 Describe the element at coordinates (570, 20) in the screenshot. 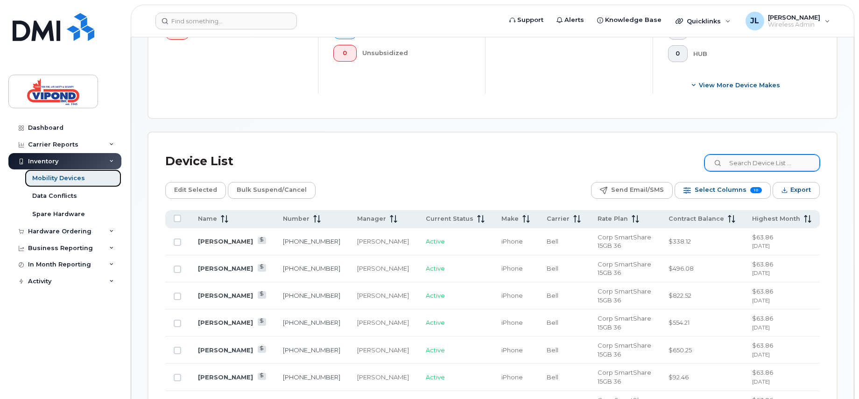

I see `a: Alerts` at that location.